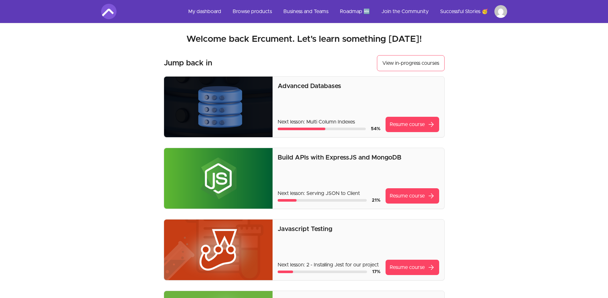  What do you see at coordinates (329, 265) in the screenshot?
I see `p: Next lesson: 2 - Installing Jest for our project` at bounding box center [329, 265].